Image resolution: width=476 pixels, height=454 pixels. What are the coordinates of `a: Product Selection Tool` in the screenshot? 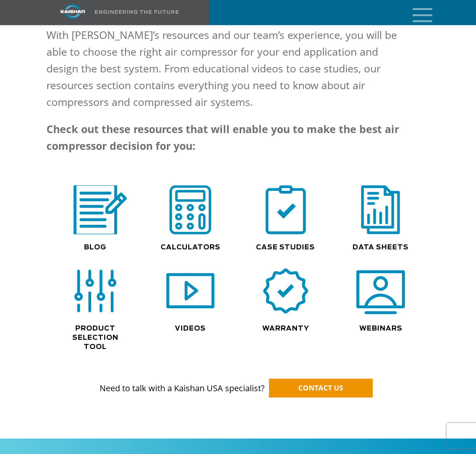 It's located at (95, 338).